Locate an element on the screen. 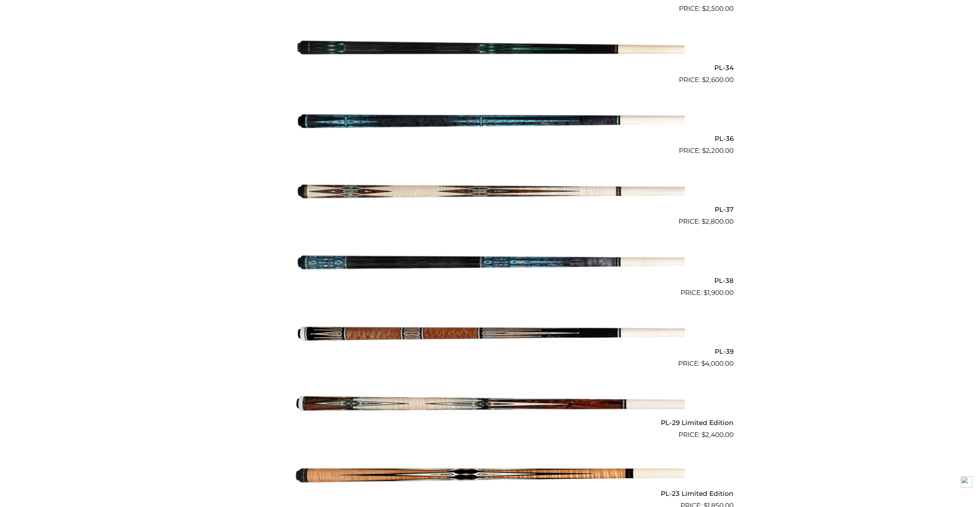 This screenshot has width=980, height=507. bdi: 2,400.00 is located at coordinates (717, 435).